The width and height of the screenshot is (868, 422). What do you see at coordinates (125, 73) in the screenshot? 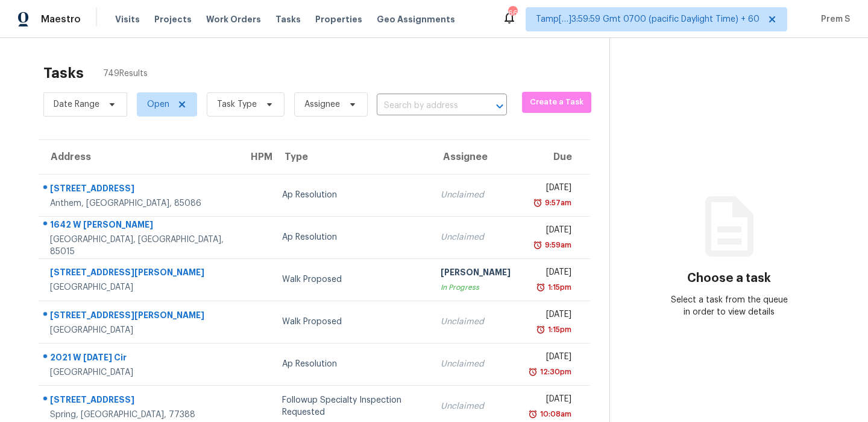
I see `span: 749 Results` at bounding box center [125, 73].